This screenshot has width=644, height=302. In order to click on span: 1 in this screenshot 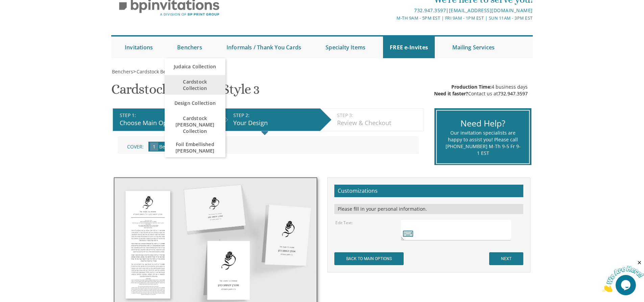, I will do `click(154, 146)`.